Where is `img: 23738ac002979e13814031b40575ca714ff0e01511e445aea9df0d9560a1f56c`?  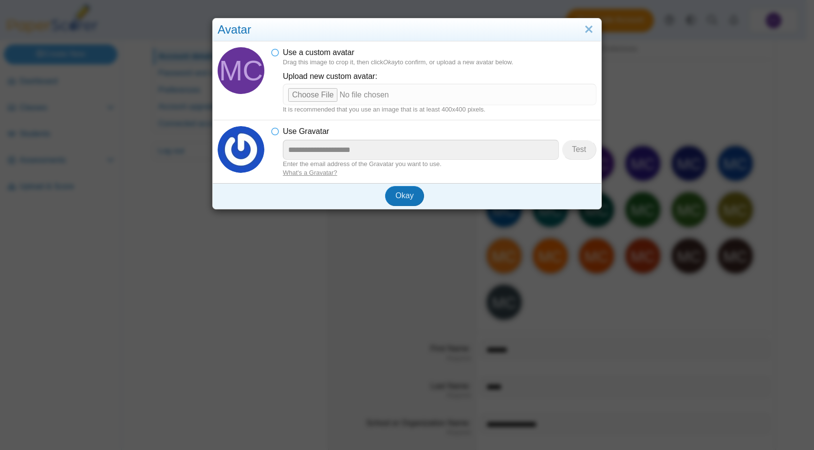
img: 23738ac002979e13814031b40575ca714ff0e01511e445aea9df0d9560a1f56c is located at coordinates (241, 149).